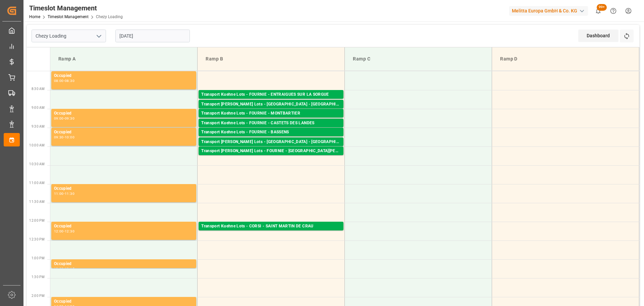 The image size is (644, 306). What do you see at coordinates (599, 36) in the screenshot?
I see `div: Dashboard` at bounding box center [599, 36].